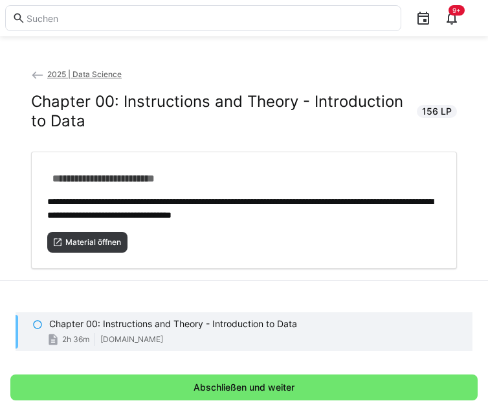  Describe the element at coordinates (84, 74) in the screenshot. I see `span: 2025 | Data Science` at that location.